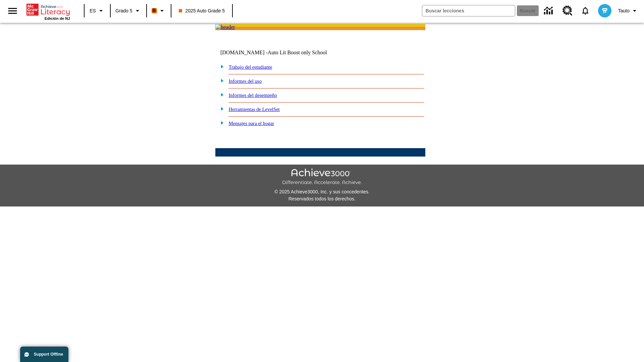 This screenshot has height=362, width=644. I want to click on button: Grado: Grado 5, Elige un grado, so click(128, 11).